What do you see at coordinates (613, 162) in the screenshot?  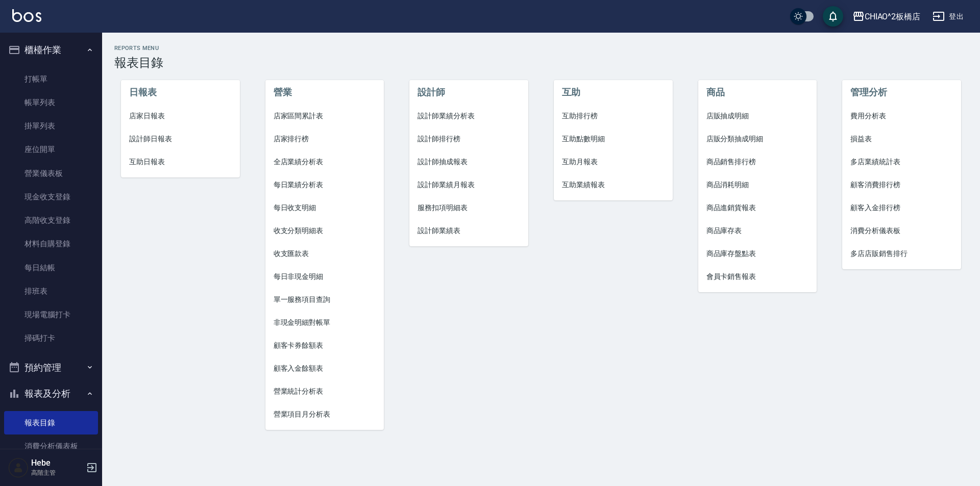 I see `a: 互助月報表` at bounding box center [613, 162].